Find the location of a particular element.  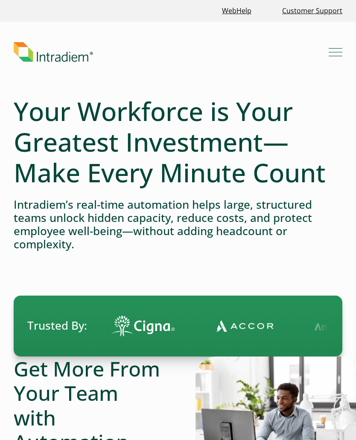

button: Mobile Navigation Button is located at coordinates (335, 52).